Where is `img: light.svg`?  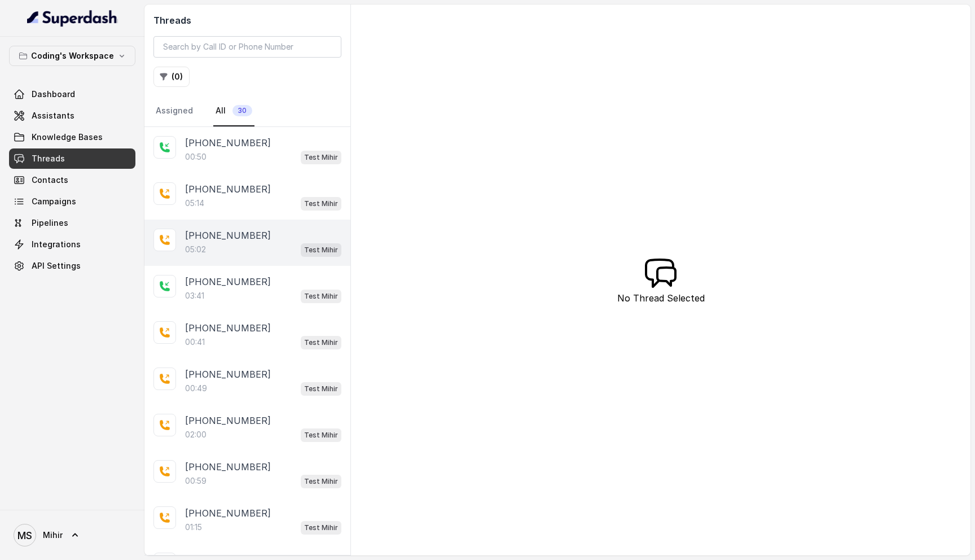 img: light.svg is located at coordinates (73, 18).